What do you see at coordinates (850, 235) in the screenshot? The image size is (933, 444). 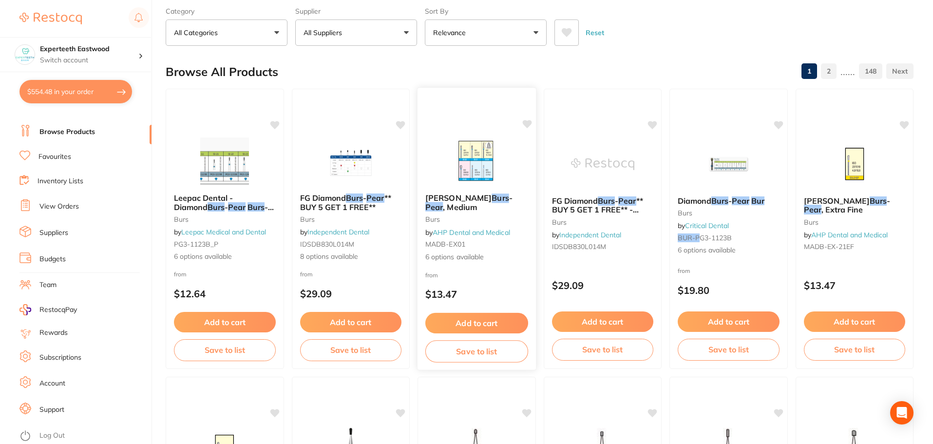 I see `a: AHP Dental and Medical` at bounding box center [850, 235].